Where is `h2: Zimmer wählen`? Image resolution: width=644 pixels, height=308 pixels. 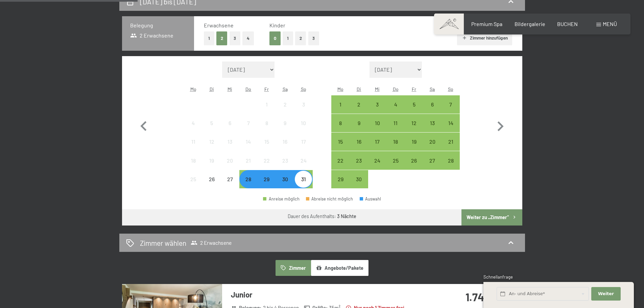 h2: Zimmer wählen is located at coordinates (163, 243).